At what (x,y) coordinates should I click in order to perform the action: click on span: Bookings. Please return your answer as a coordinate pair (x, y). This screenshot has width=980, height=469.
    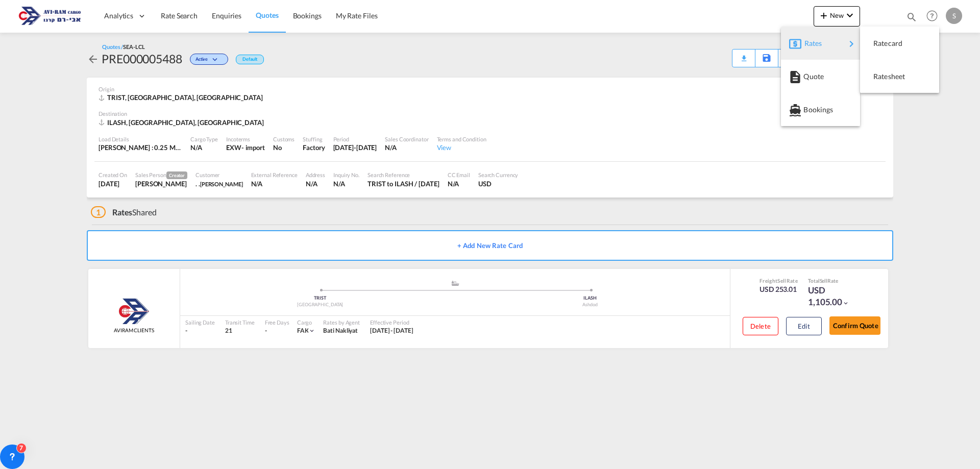
    Looking at the image, I should click on (809, 110).